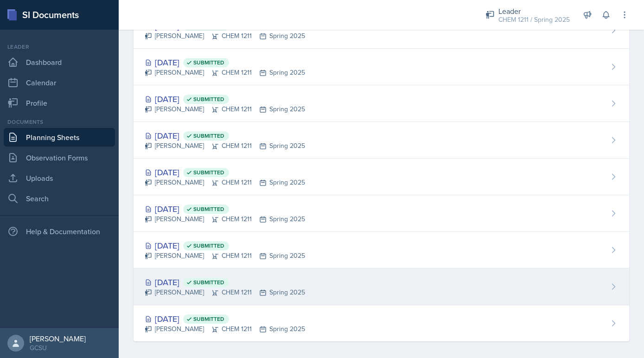  I want to click on a: Calendar, so click(59, 83).